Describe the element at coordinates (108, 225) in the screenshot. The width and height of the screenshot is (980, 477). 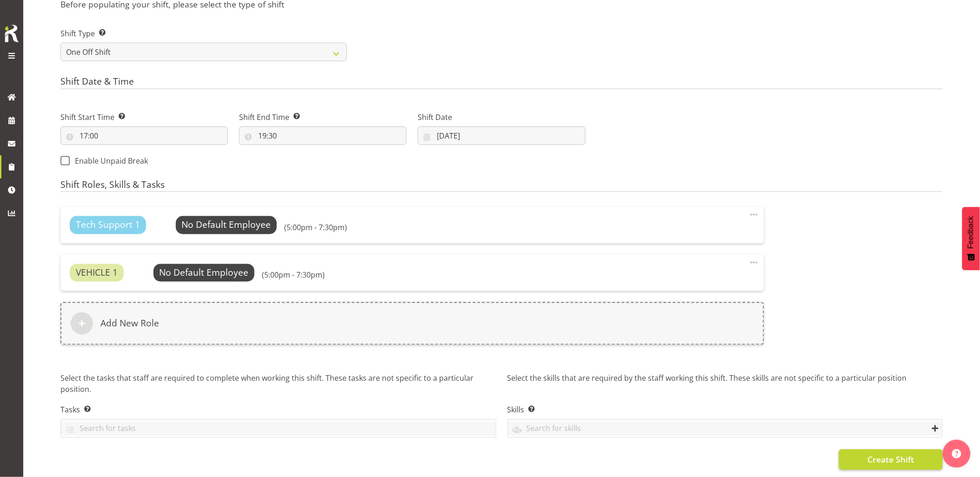
I see `span: Tech Support 1` at that location.